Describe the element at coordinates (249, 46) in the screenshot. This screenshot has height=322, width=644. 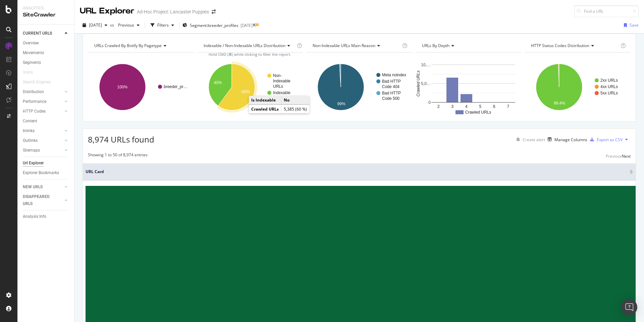
I see `h4: Indexable / Non-Indexable URLs Distribution` at that location.